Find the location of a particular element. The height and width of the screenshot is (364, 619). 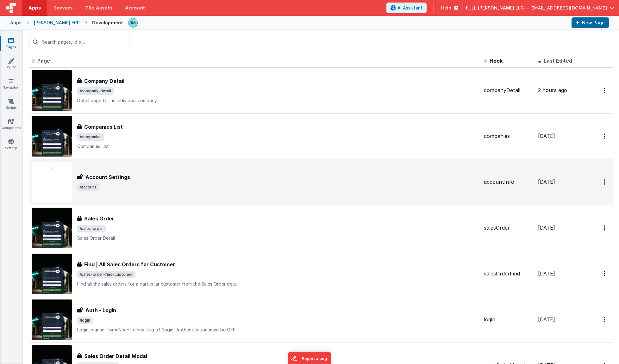

button: AI Assistant is located at coordinates (406, 8).